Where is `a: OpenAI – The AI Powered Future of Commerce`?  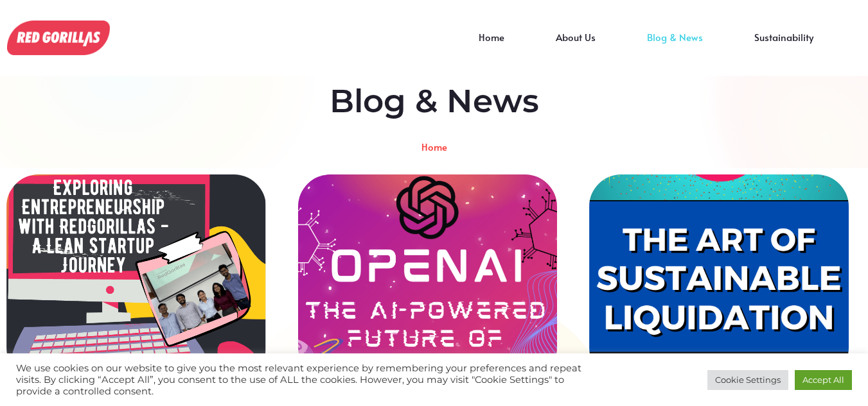
a: OpenAI – The AI Powered Future of Commerce is located at coordinates (428, 277).